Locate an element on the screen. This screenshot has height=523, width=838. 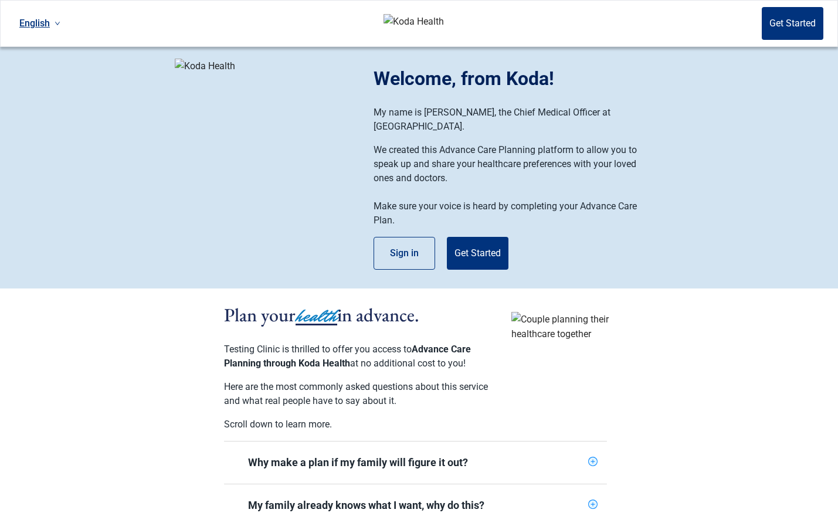
p: Scroll down to learn more. is located at coordinates (362, 425).